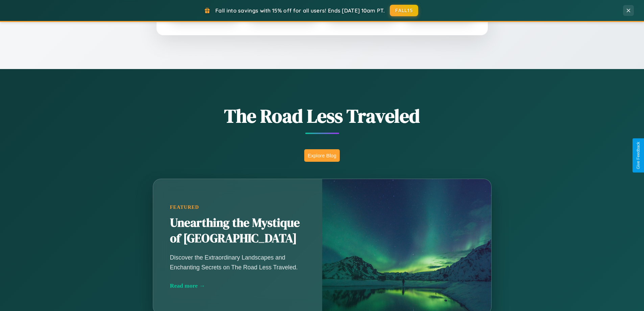 The height and width of the screenshot is (311, 644). I want to click on button: FALL15, so click(404, 11).